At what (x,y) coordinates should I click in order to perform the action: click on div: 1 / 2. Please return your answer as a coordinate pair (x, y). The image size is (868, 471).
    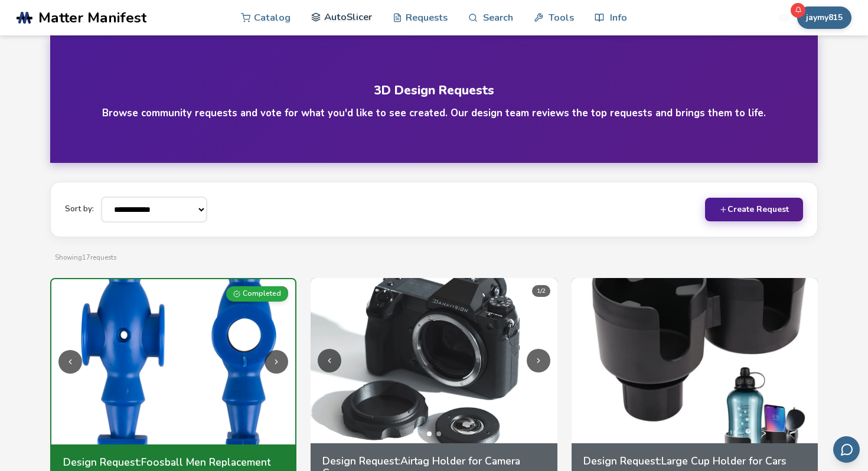
    Looking at the image, I should click on (541, 291).